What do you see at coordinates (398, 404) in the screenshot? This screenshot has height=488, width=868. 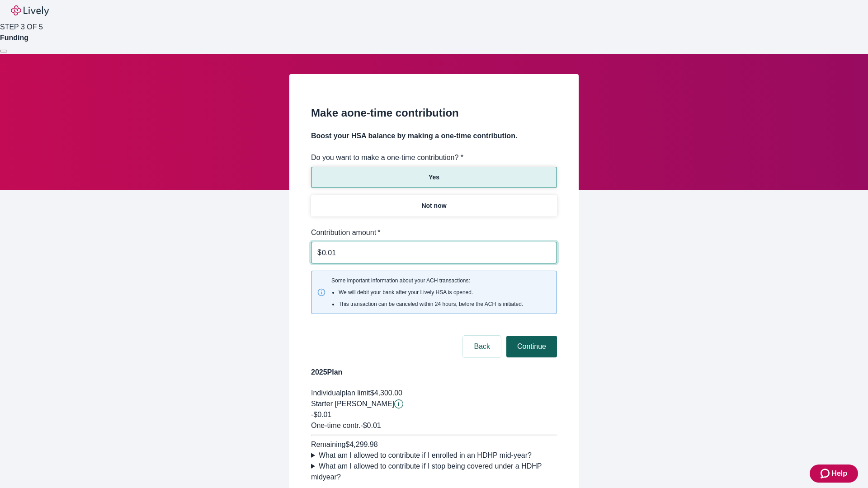 I see `svg: Starter penny details` at bounding box center [398, 404].